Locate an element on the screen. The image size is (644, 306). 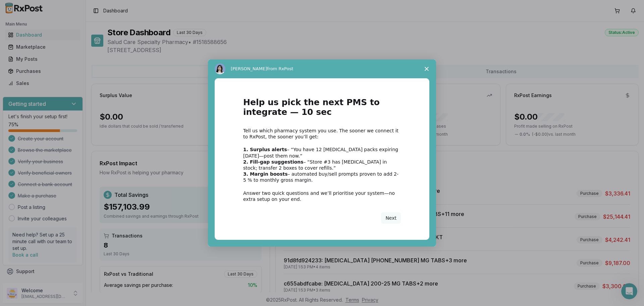
div: Tell us which pharmacy system you use. The sooner we connect it to RxPost, the sooner you’ll get: is located at coordinates (322, 133).